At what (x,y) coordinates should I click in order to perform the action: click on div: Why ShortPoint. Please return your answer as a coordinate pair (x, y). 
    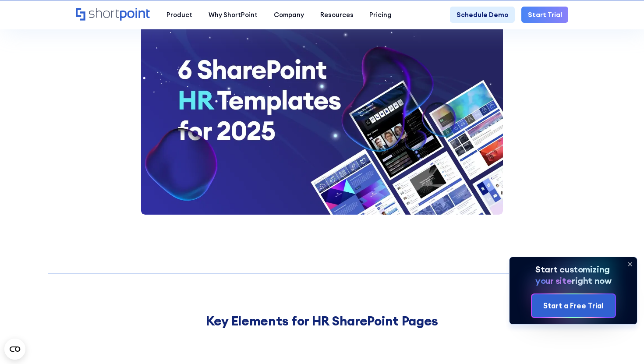
    Looking at the image, I should click on (233, 15).